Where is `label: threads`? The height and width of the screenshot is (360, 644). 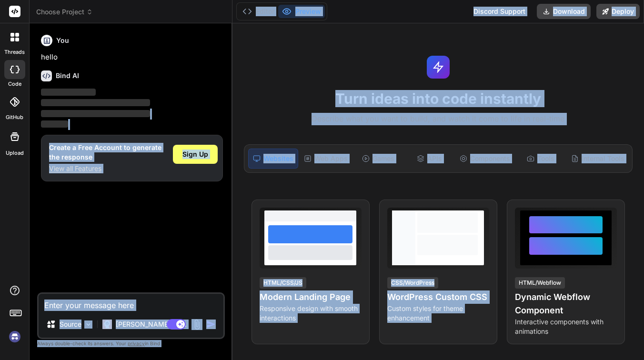
label: threads is located at coordinates (14, 52).